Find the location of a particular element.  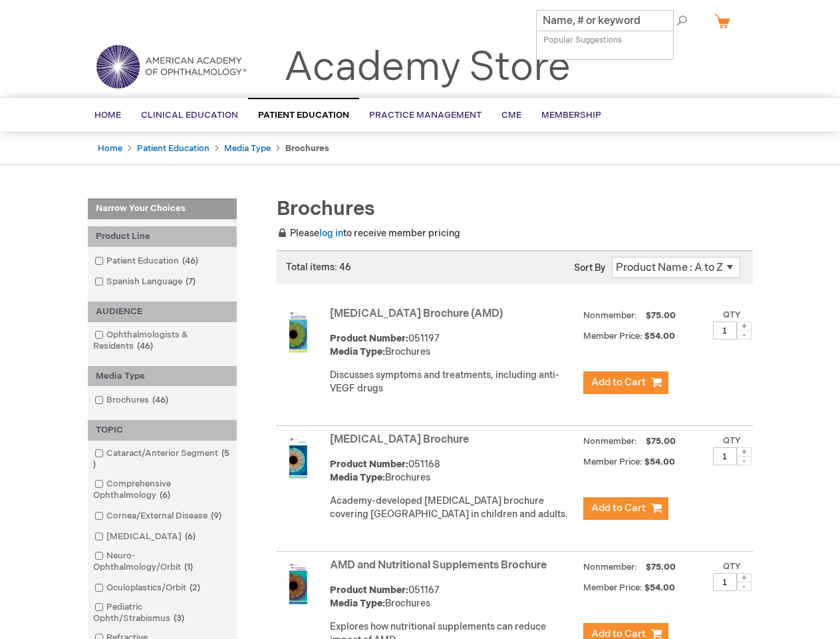

a: Cornea/External Disease9 is located at coordinates (159, 516).